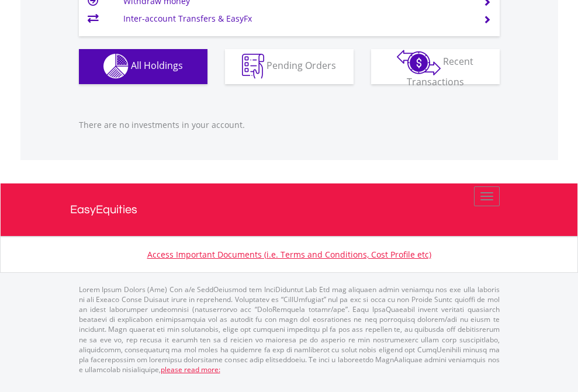 The image size is (578, 392). What do you see at coordinates (289, 209) in the screenshot?
I see `a: EasyEquities` at bounding box center [289, 209].